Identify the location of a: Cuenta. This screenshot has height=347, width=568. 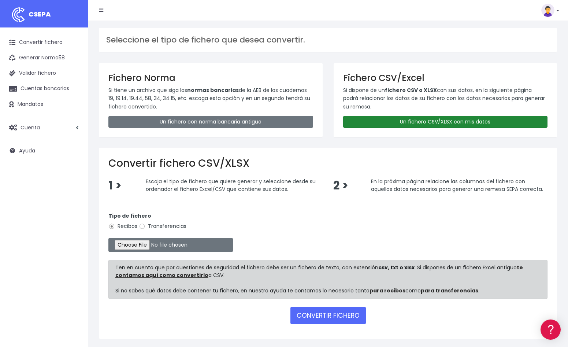
(44, 127).